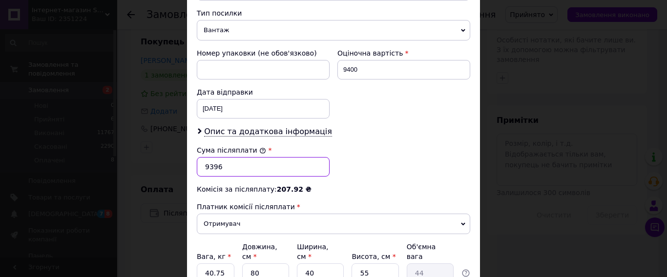 The image size is (667, 277). I want to click on label: Вага, кг, so click(214, 257).